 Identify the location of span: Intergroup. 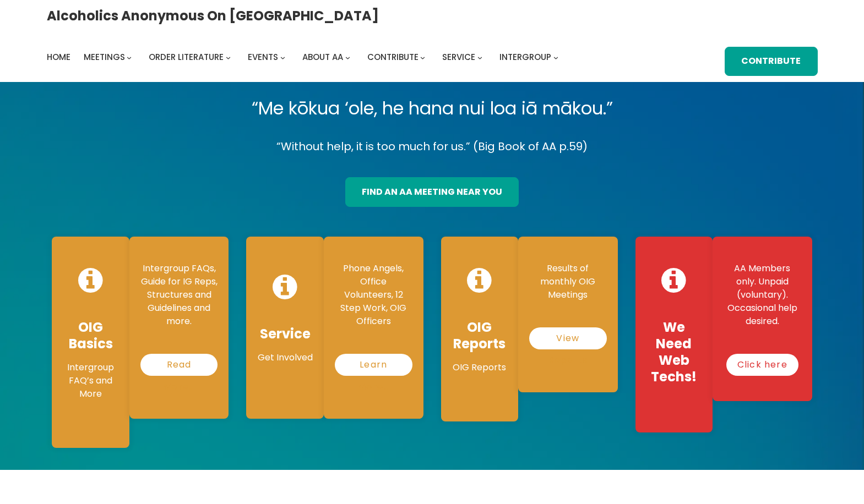
(525, 57).